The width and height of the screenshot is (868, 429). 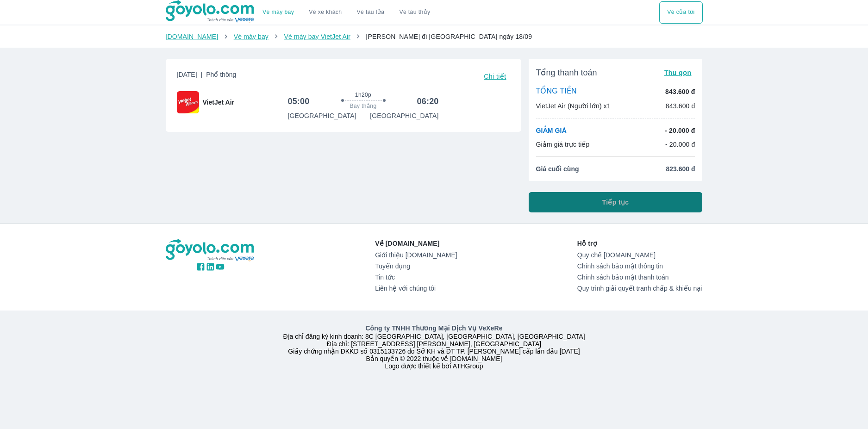 What do you see at coordinates (615, 202) in the screenshot?
I see `button: Tiếp tục` at bounding box center [615, 202].